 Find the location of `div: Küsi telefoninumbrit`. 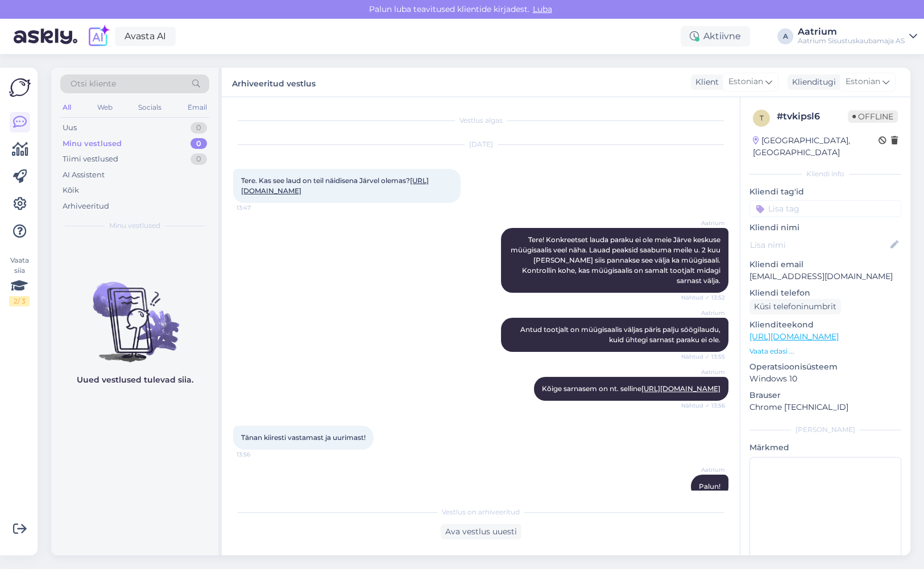

div: Küsi telefoninumbrit is located at coordinates (795, 306).